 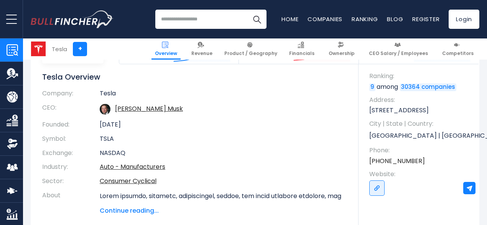 I want to click on span: Ranking:, so click(x=421, y=76).